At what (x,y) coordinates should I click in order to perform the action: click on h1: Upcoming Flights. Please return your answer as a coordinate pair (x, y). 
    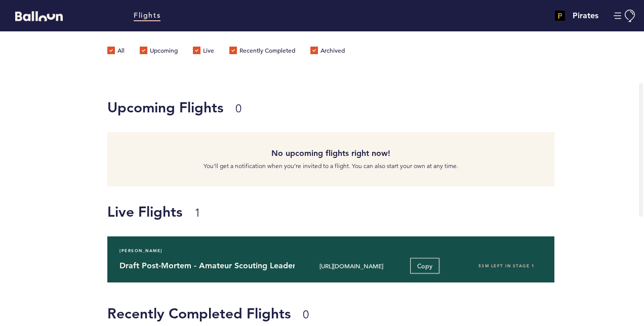
    Looking at the image, I should click on (327, 107).